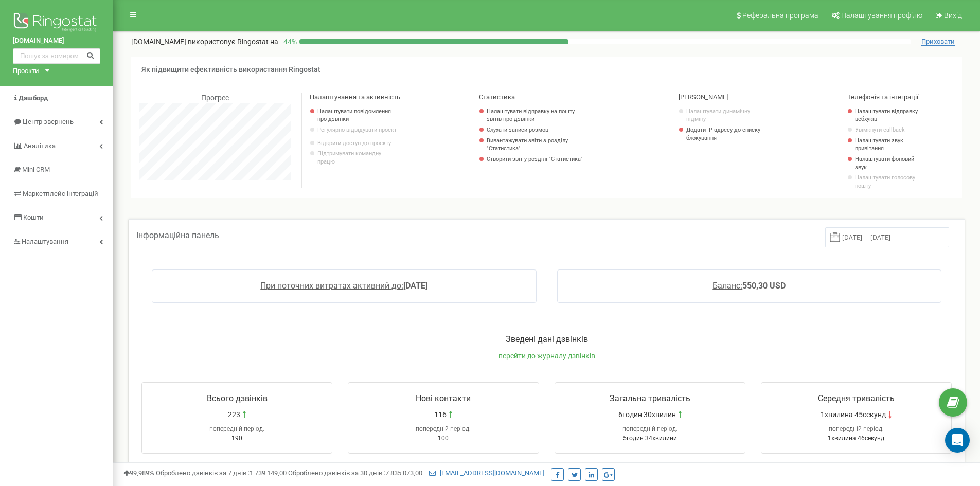 The height and width of the screenshot is (486, 980). I want to click on span: Дашборд, so click(33, 97).